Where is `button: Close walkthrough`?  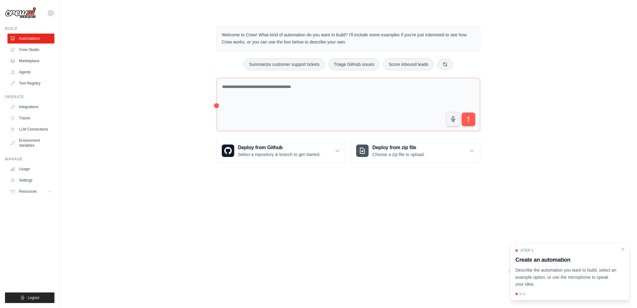 button: Close walkthrough is located at coordinates (623, 249).